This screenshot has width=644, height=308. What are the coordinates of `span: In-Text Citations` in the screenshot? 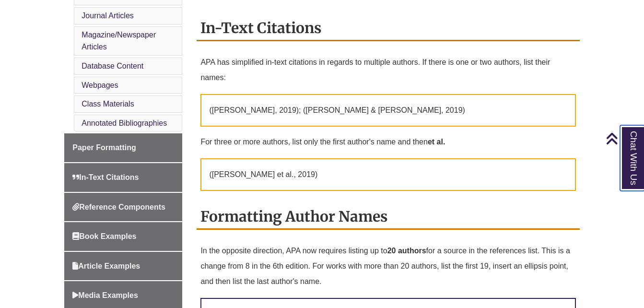 It's located at (106, 177).